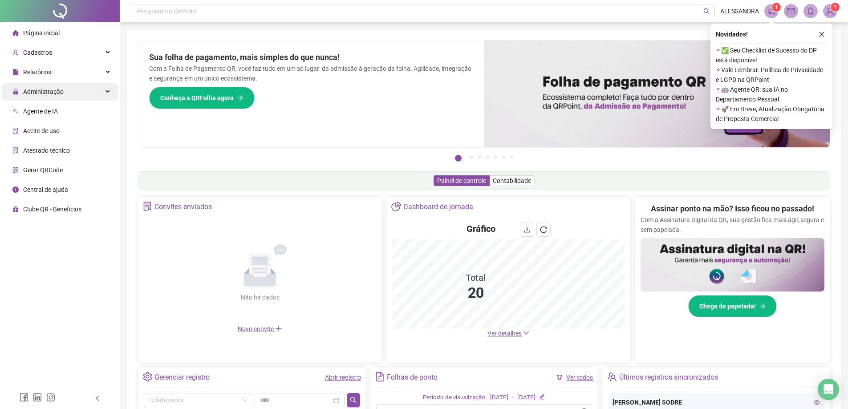 This screenshot has height=409, width=848. Describe the element at coordinates (771, 11) in the screenshot. I see `span: notification` at that location.